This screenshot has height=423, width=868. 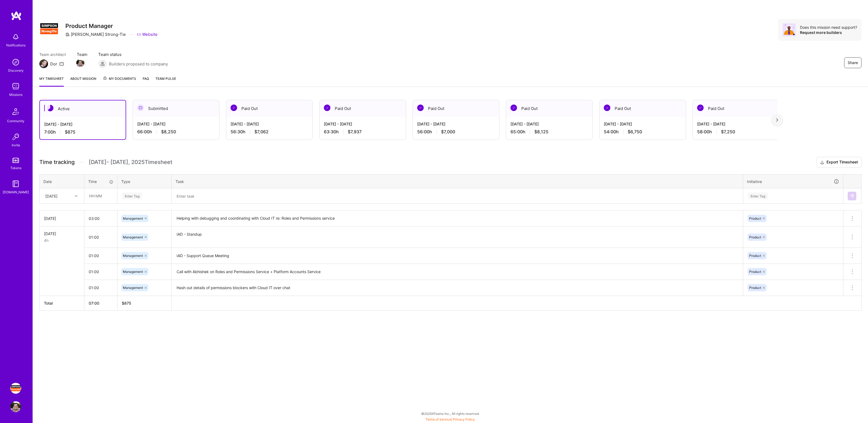 I want to click on img: Community, so click(x=16, y=112).